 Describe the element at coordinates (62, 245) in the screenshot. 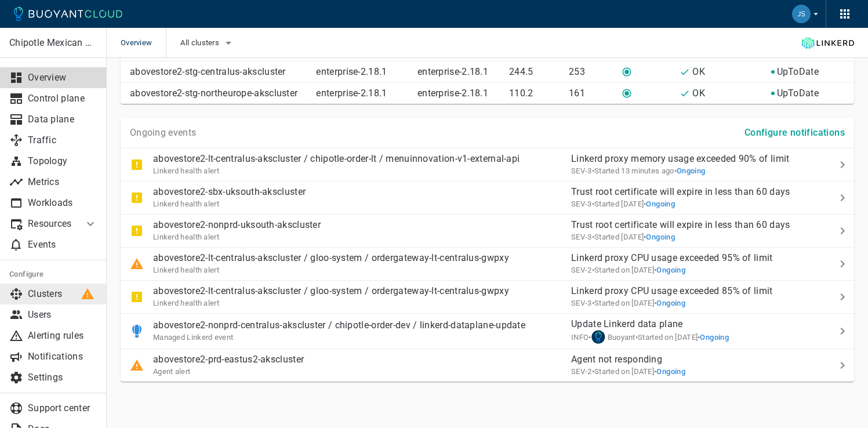

I see `p: Events` at that location.